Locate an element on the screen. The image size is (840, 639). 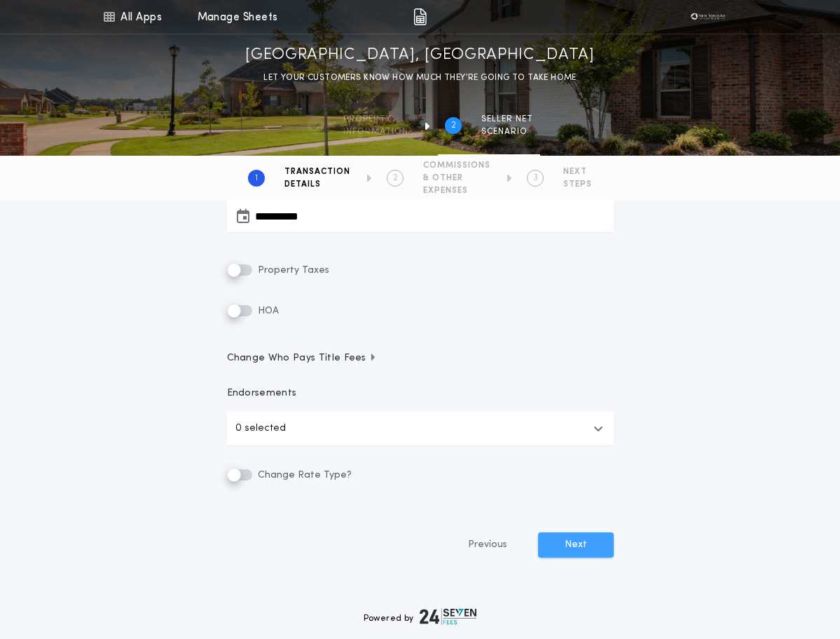
span: COMMISSIONS is located at coordinates (457, 165).